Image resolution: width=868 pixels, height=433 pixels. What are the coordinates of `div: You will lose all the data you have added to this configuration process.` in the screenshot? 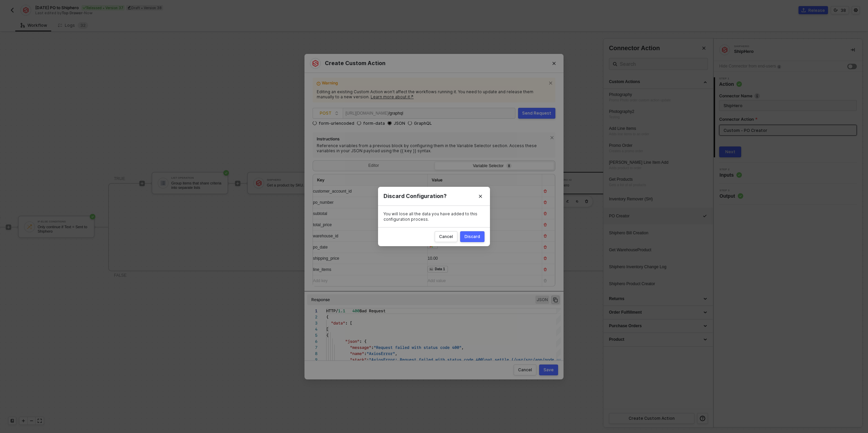 It's located at (434, 216).